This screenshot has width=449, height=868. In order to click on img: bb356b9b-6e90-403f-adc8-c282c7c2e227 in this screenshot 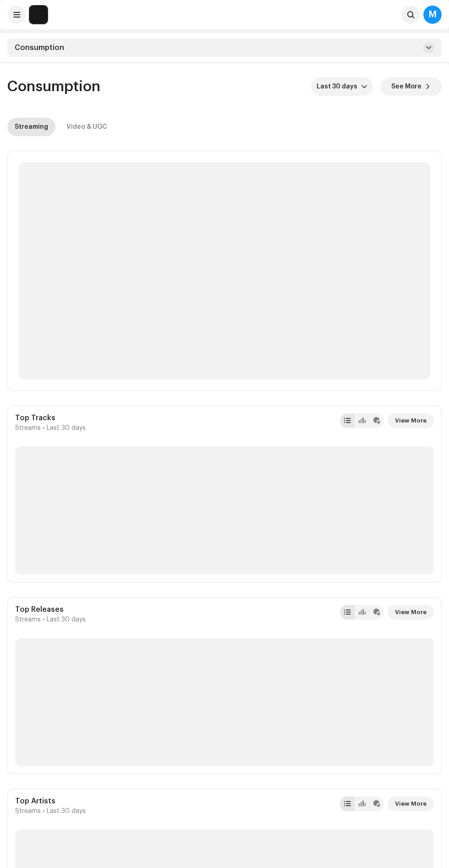, I will do `click(38, 14)`.